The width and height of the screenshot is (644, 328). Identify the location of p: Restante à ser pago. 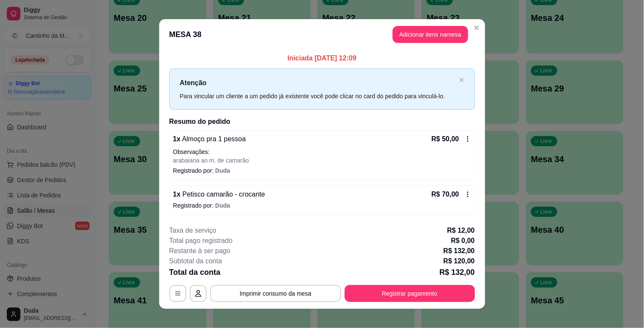
(200, 251).